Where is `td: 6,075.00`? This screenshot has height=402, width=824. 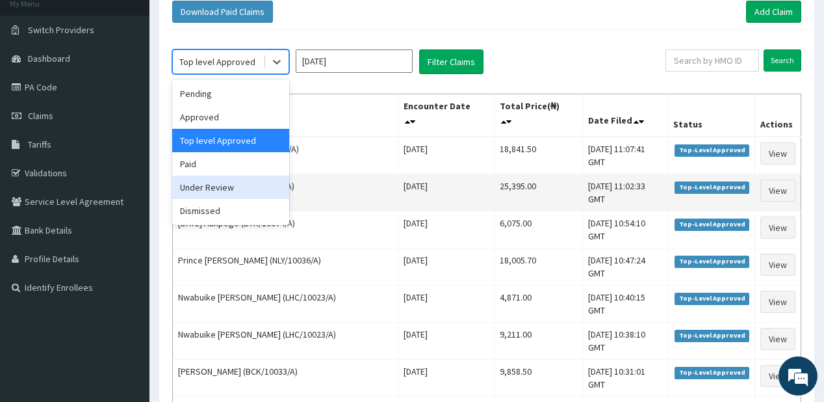 td: 6,075.00 is located at coordinates (538, 229).